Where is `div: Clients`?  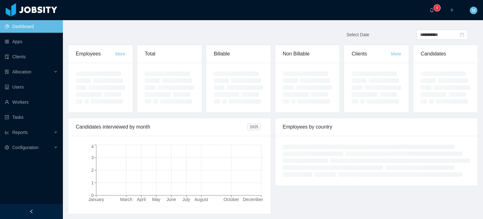
div: Clients is located at coordinates (371, 54).